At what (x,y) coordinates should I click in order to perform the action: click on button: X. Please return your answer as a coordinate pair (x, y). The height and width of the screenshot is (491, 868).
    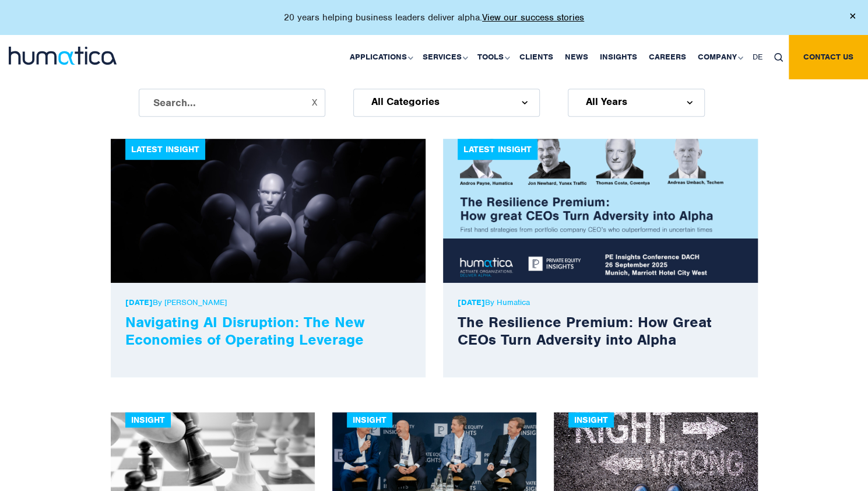
    Looking at the image, I should click on (314, 103).